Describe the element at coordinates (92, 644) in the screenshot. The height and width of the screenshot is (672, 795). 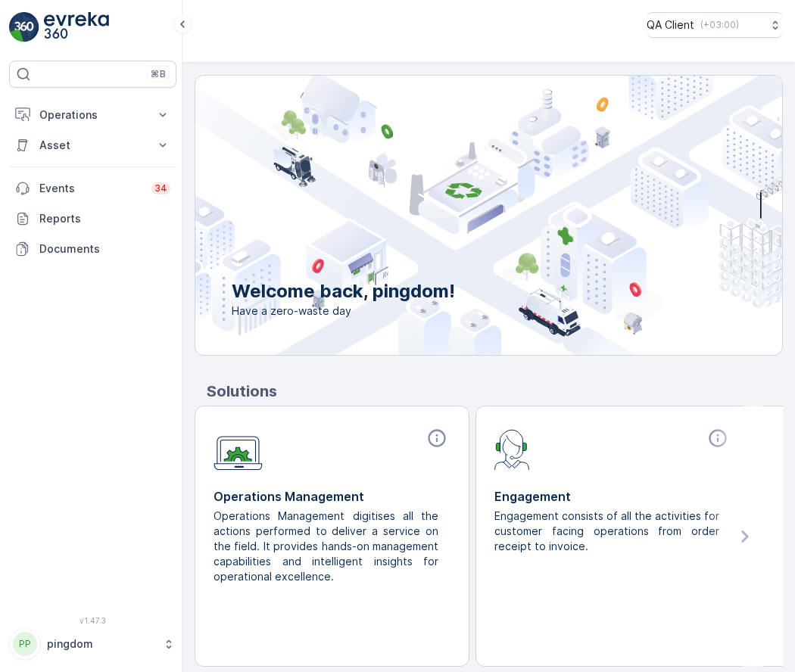
I see `button: PPpingdom` at that location.